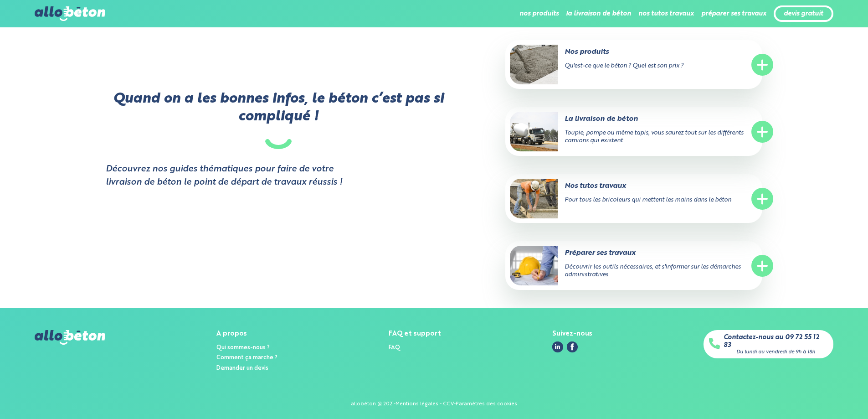 The height and width of the screenshot is (419, 868). What do you see at coordinates (534, 131) in the screenshot?
I see `img: La livraison de béton` at bounding box center [534, 131].